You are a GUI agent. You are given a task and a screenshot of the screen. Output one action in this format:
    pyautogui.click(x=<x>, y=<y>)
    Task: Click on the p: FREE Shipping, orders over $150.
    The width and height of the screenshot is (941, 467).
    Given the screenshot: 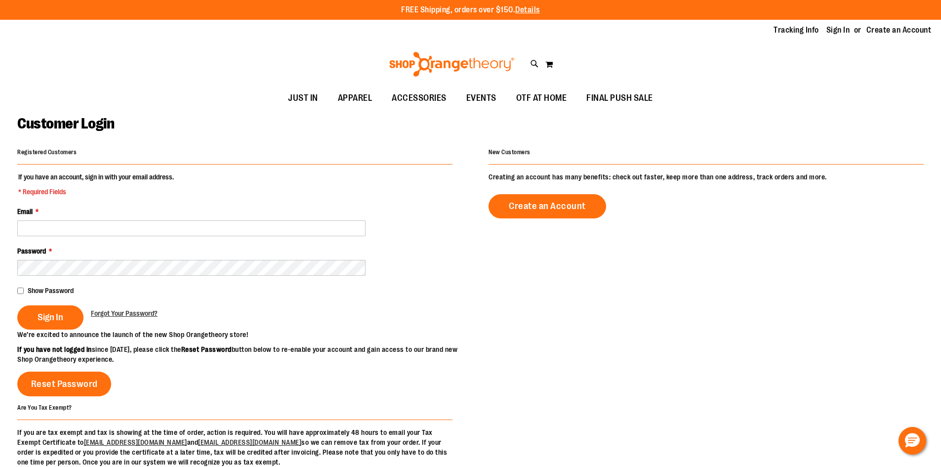 What is the action you would take?
    pyautogui.click(x=470, y=10)
    